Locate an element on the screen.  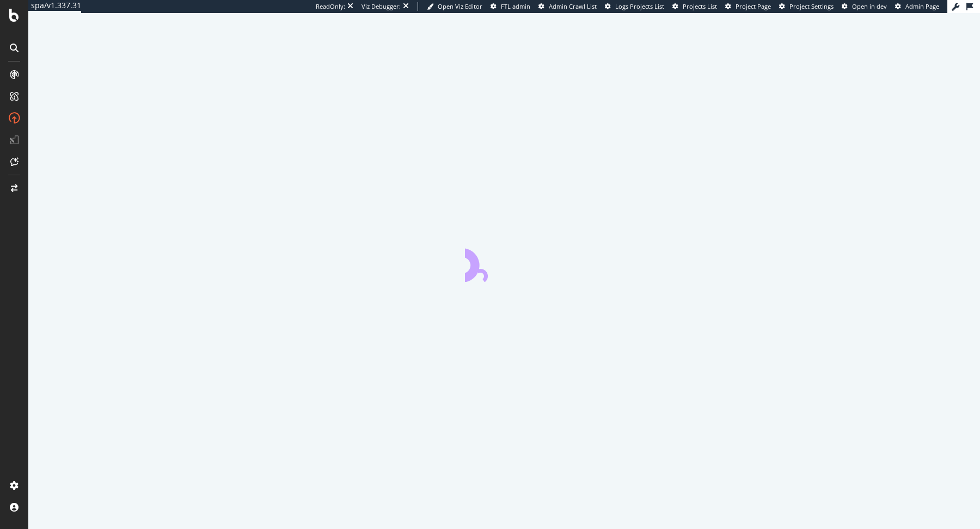
span: Projects List is located at coordinates (699, 6).